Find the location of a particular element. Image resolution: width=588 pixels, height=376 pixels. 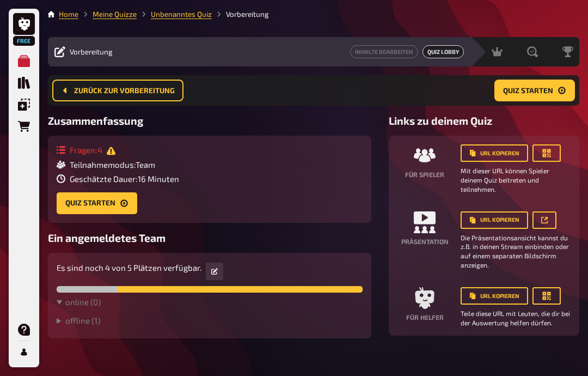

span: Teilnahmemodus : Team is located at coordinates (112, 164).